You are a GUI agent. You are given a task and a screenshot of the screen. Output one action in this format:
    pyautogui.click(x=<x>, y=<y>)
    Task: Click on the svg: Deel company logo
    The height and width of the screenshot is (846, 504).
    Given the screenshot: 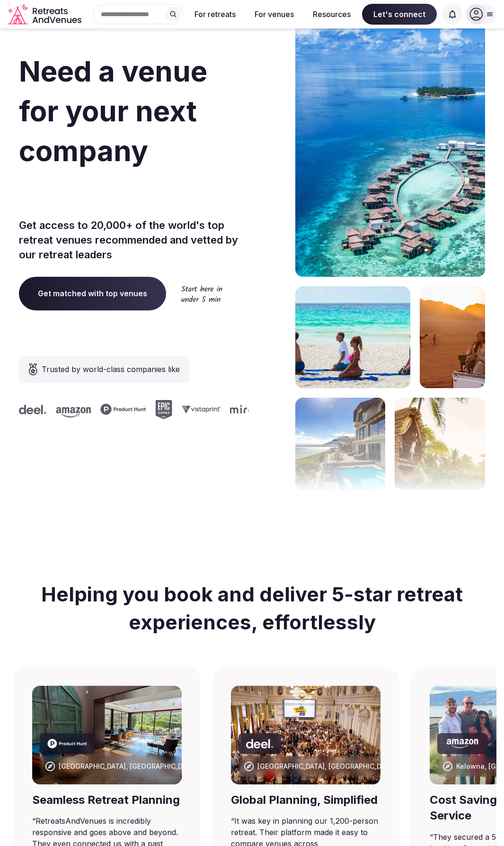 What is the action you would take?
    pyautogui.click(x=260, y=743)
    